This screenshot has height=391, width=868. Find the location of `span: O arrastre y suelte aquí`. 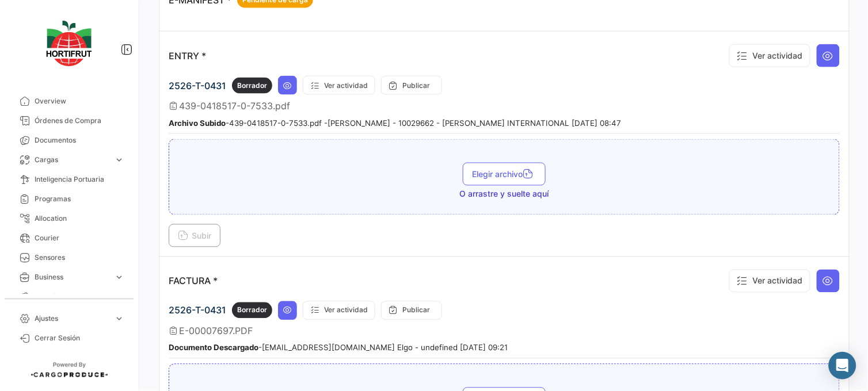

span: O arrastre y suelte aquí is located at coordinates (504, 194).